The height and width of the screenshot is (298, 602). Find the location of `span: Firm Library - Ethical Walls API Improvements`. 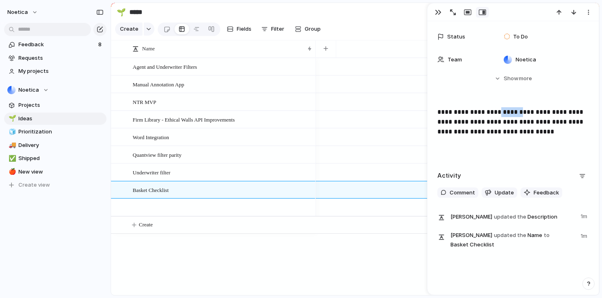

span: Firm Library - Ethical Walls API Improvements is located at coordinates (184, 119).